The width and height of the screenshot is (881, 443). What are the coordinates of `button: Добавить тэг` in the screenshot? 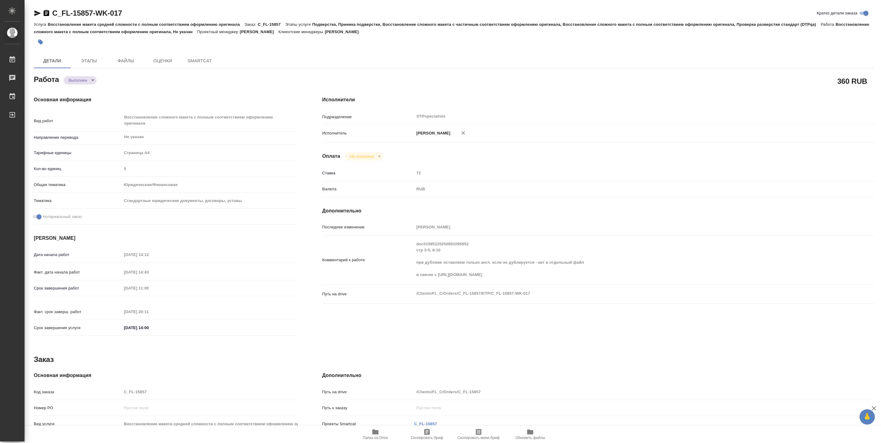 It's located at (41, 42).